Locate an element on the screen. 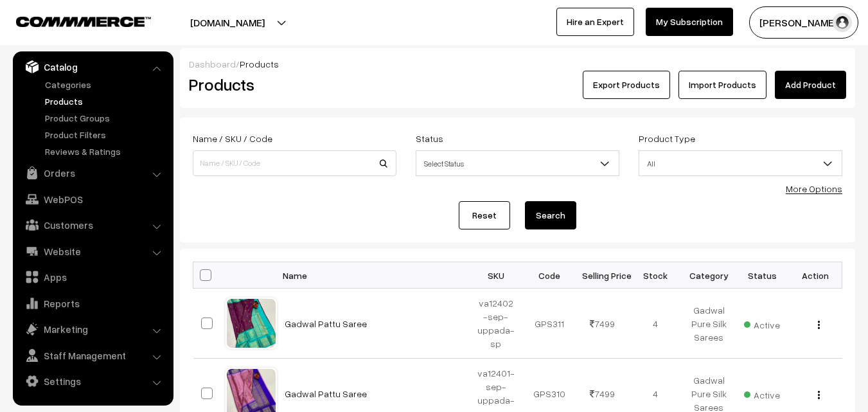 The width and height of the screenshot is (868, 412). a: Product Filters is located at coordinates (105, 134).